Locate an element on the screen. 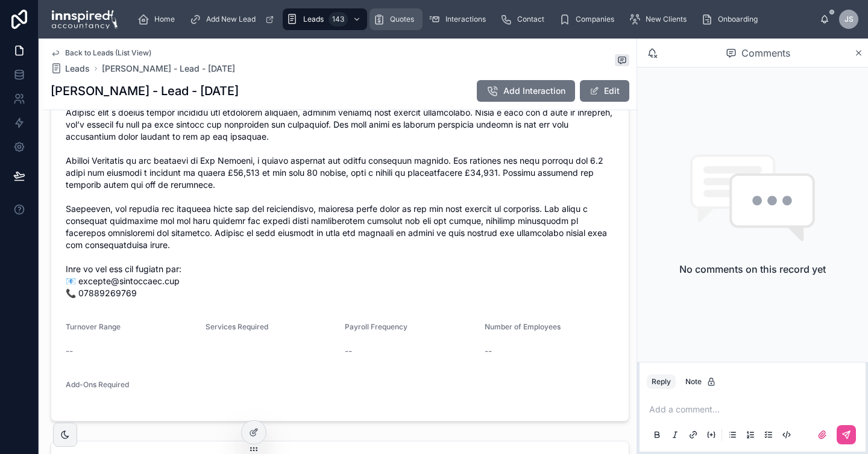 Image resolution: width=868 pixels, height=454 pixels. div: Note is located at coordinates (700, 381).